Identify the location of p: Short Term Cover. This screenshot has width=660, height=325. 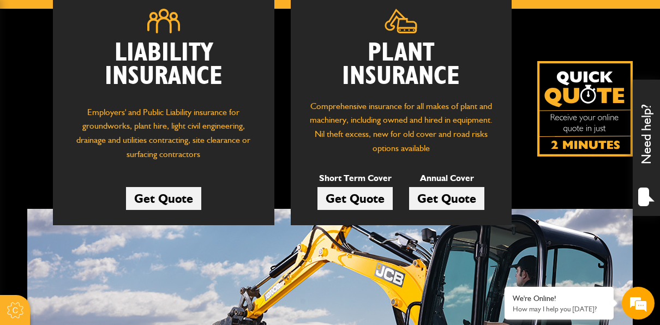
(355, 178).